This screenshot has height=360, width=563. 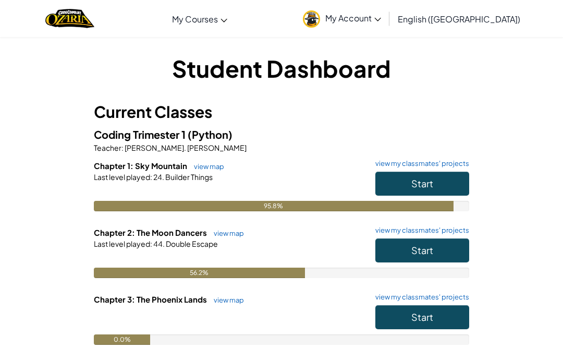 I want to click on img: Home, so click(x=69, y=18).